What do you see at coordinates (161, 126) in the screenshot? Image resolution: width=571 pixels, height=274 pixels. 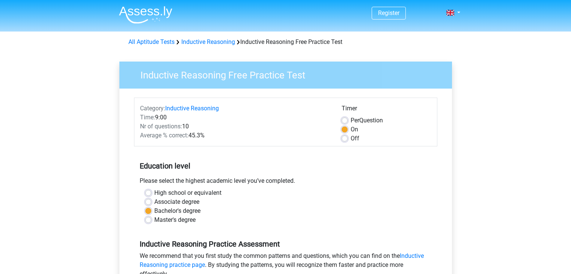 I see `span: Nr of questions:` at bounding box center [161, 126].